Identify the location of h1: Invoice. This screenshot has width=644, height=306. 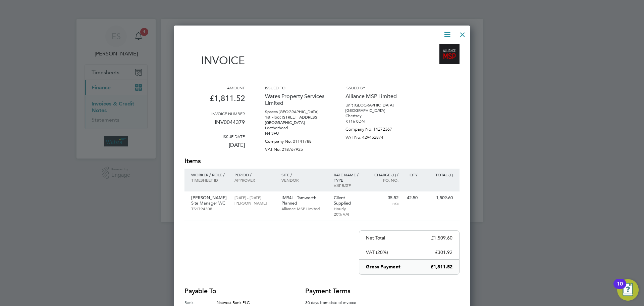
(214, 61).